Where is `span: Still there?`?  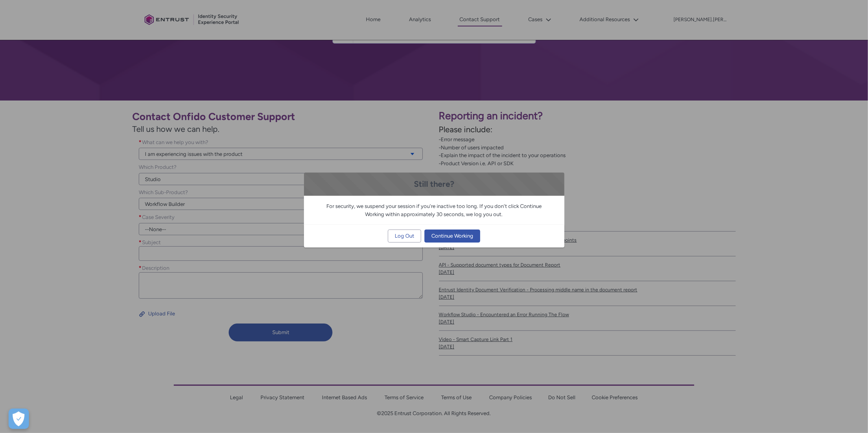 span: Still there? is located at coordinates (434, 184).